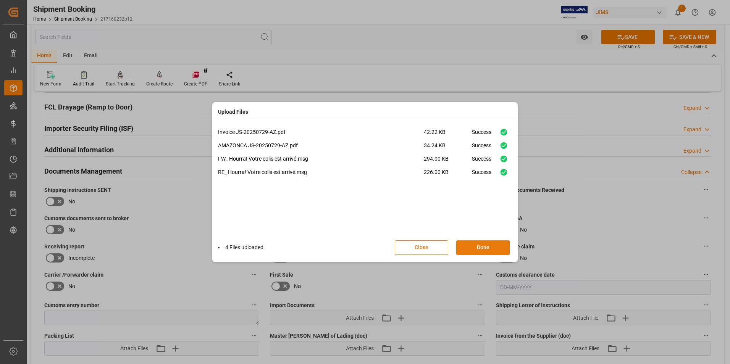 The width and height of the screenshot is (730, 364). I want to click on p: RE_ Hourra! Votre colis est arrivé.msg, so click(321, 172).